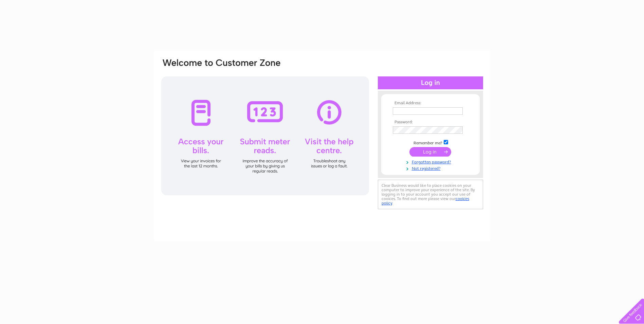  Describe the element at coordinates (425, 201) in the screenshot. I see `a: cookies policy` at that location.